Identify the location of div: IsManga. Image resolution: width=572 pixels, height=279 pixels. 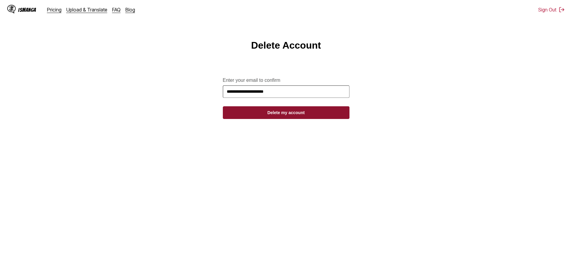
(27, 10).